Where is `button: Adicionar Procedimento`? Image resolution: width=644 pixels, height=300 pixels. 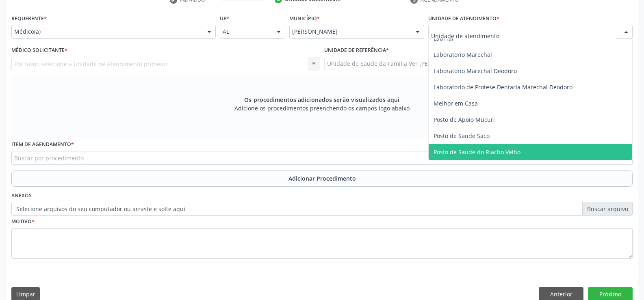
button: Adicionar Procedimento is located at coordinates (322, 179).